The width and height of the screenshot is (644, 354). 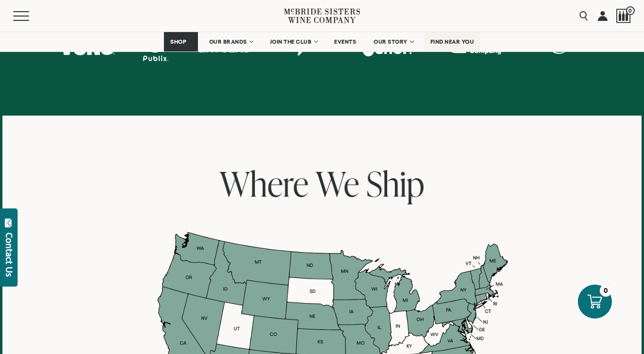 What do you see at coordinates (606, 290) in the screenshot?
I see `div: 0` at bounding box center [606, 290].